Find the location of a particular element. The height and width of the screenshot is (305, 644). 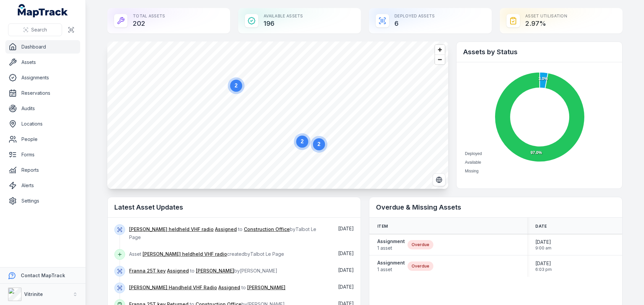

canvas: Map is located at coordinates (278, 115).